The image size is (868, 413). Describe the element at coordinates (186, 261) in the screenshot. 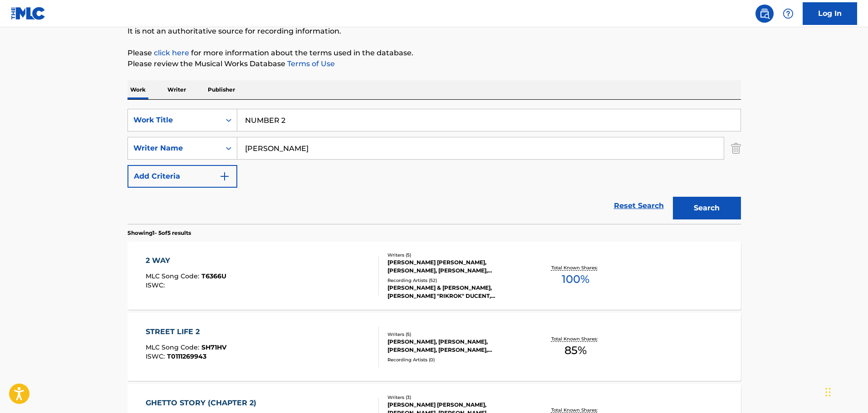

I see `div: 2 WAY` at that location.